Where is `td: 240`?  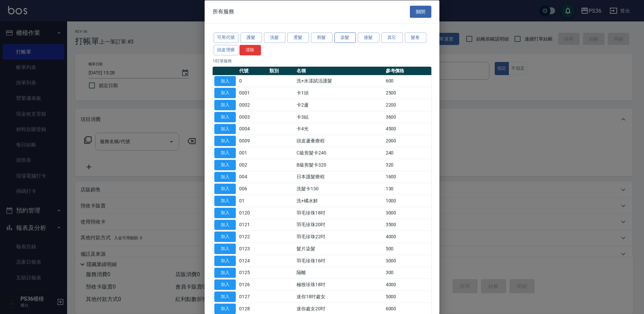 td: 240 is located at coordinates (408, 153).